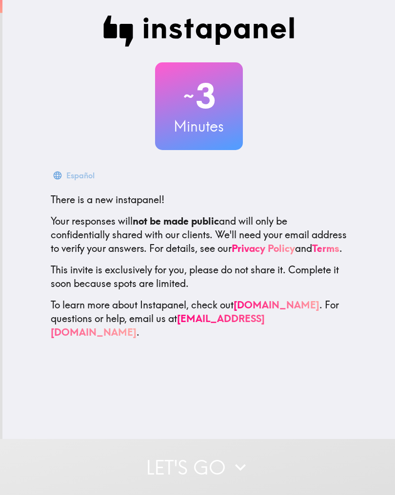  Describe the element at coordinates (199, 277) in the screenshot. I see `p: This invite is exclusively for you, please do not share it. Complete it soon because spots are li...` at that location.